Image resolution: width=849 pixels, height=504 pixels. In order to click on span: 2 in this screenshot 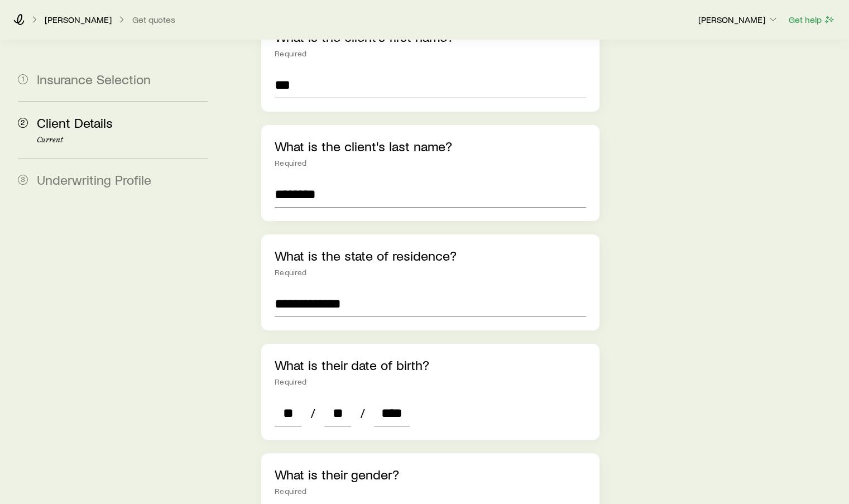, I will do `click(23, 123)`.